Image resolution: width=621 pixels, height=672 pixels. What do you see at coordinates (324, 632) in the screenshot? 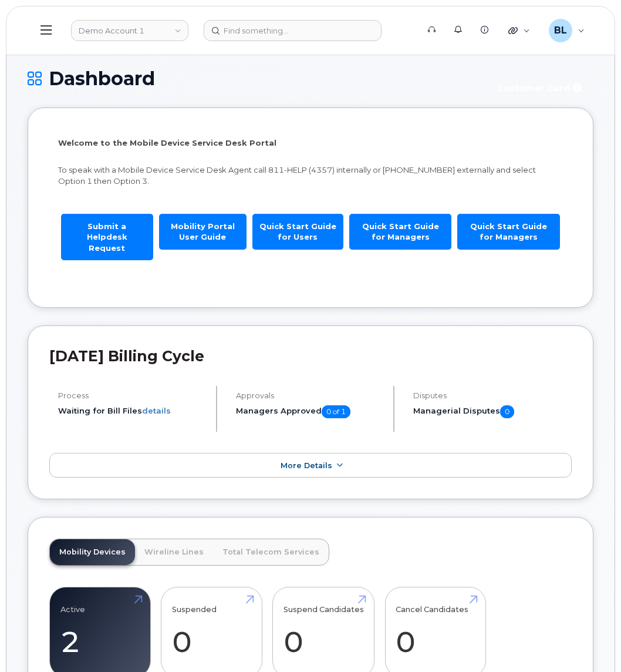
I see `a: Suspend Candidates 0` at bounding box center [324, 632].